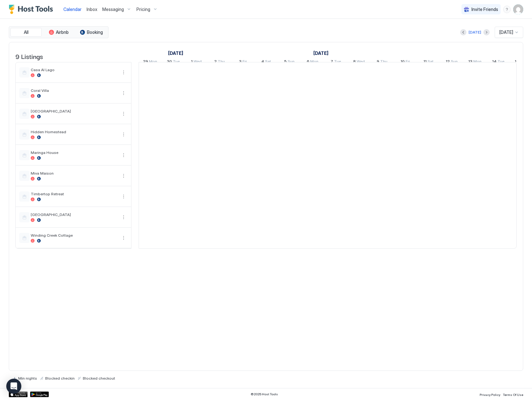 The height and width of the screenshot is (400, 532). Describe the element at coordinates (289, 62) in the screenshot. I see `a: October 5, 2025` at that location.